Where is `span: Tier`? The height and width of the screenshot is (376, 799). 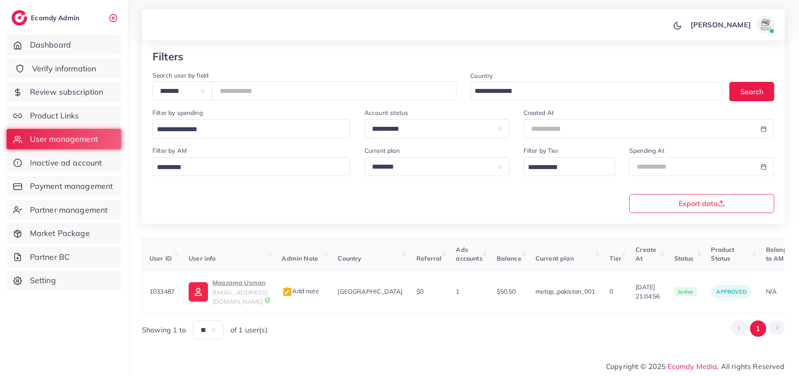 span: Tier is located at coordinates (615, 259).